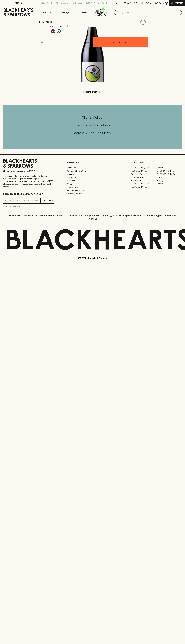 Image resolution: width=185 pixels, height=644 pixels. Describe the element at coordinates (93, 174) in the screenshot. I see `a: Careers` at that location.